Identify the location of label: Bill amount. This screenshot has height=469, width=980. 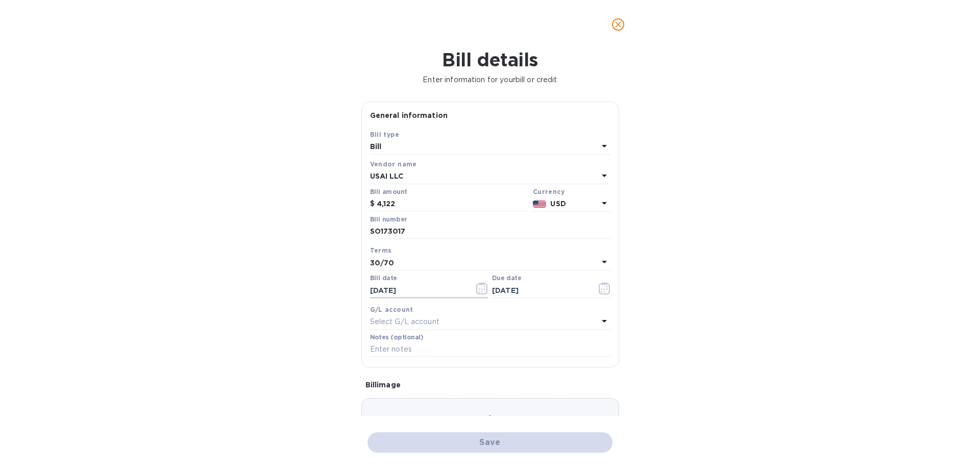
(389, 192).